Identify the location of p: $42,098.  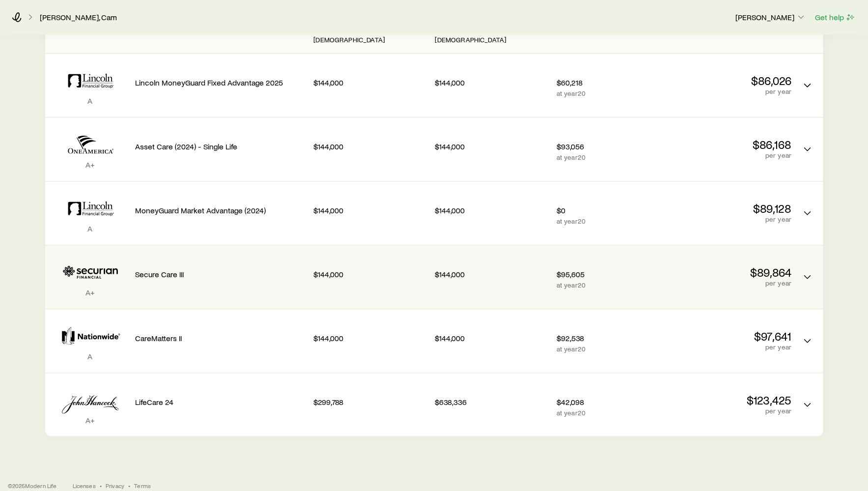
(613, 402).